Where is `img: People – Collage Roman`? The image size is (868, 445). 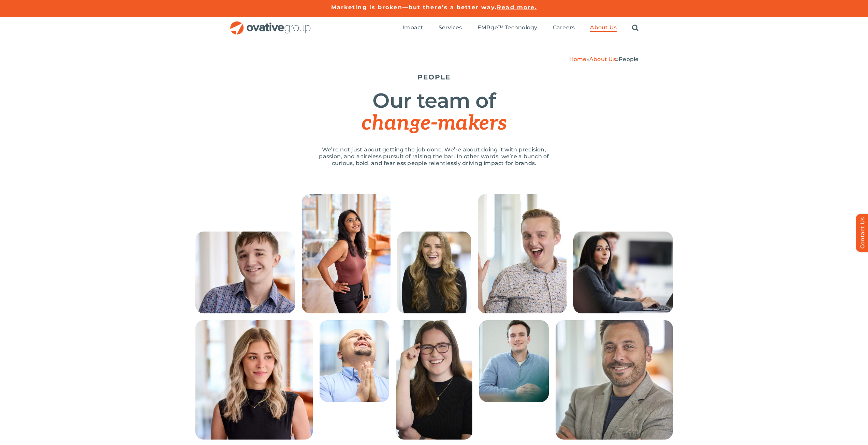
img: People – Collage Roman is located at coordinates (355, 361).